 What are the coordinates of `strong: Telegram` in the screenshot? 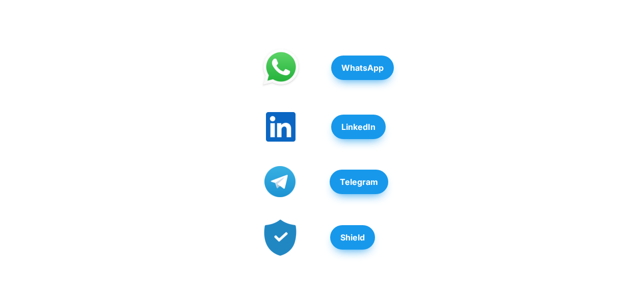 It's located at (359, 182).